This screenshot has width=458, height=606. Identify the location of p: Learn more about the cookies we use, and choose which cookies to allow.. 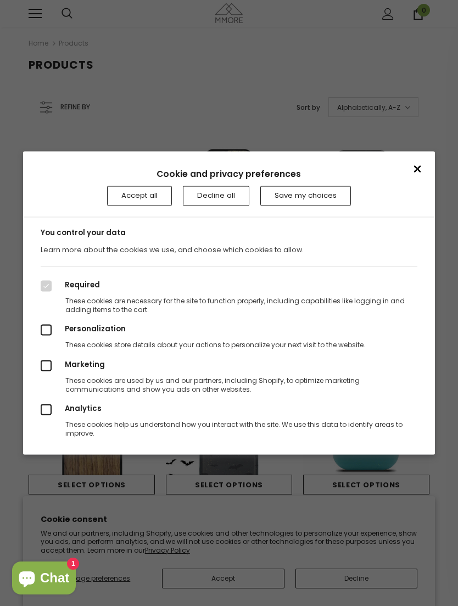
(229, 250).